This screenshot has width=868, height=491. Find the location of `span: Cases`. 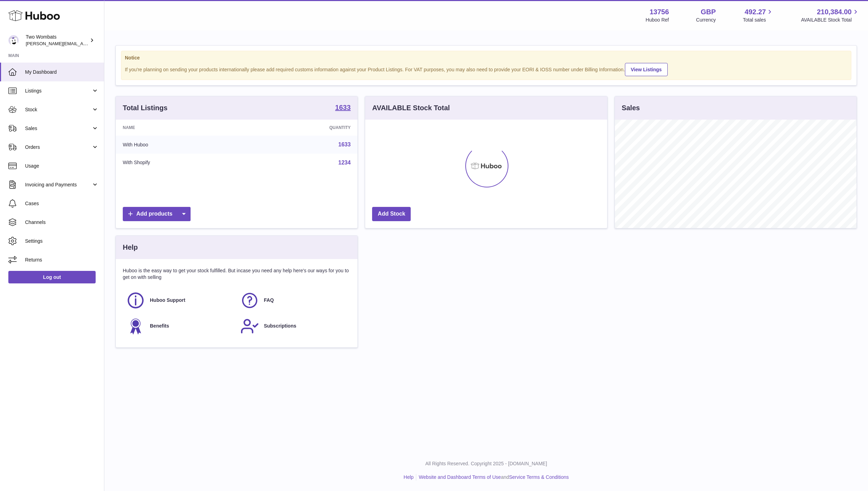

span: Cases is located at coordinates (62, 204).